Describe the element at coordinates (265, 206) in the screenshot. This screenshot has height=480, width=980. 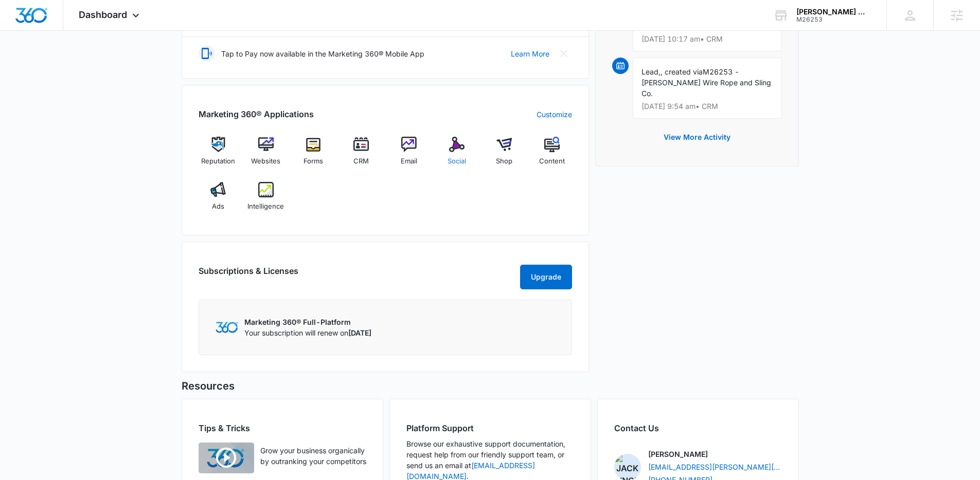
I see `span: Intelligence` at that location.